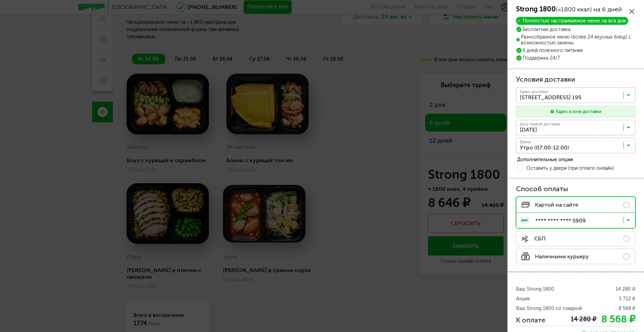  What do you see at coordinates (576, 159) in the screenshot?
I see `div: Дополнительные опции` at bounding box center [576, 159].